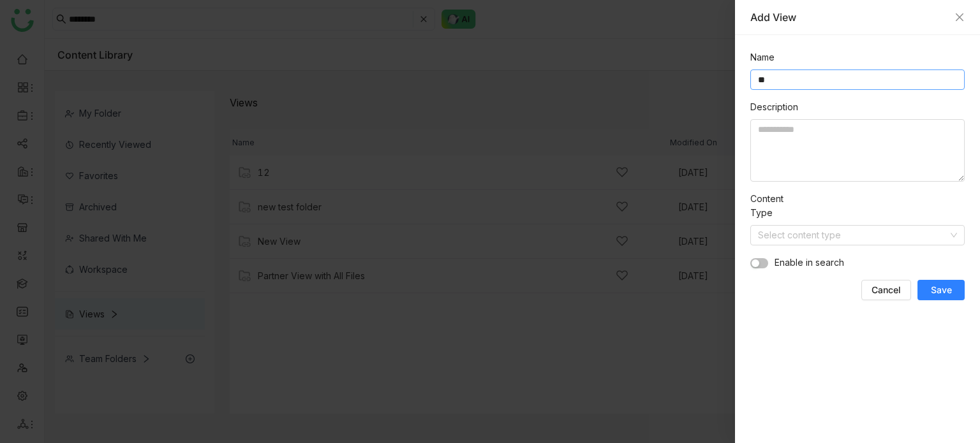 The image size is (980, 443). Describe the element at coordinates (942, 290) in the screenshot. I see `button: Save` at that location.